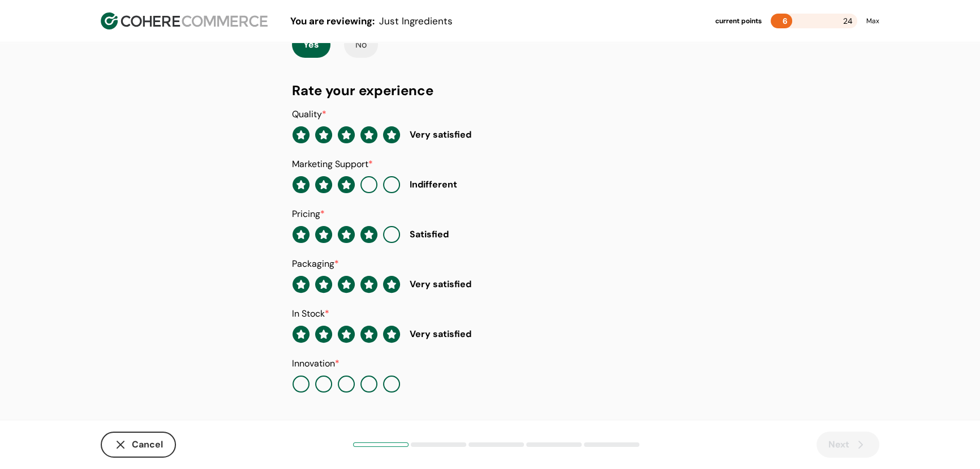  Describe the element at coordinates (332, 21) in the screenshot. I see `span: You are reviewing:` at that location.